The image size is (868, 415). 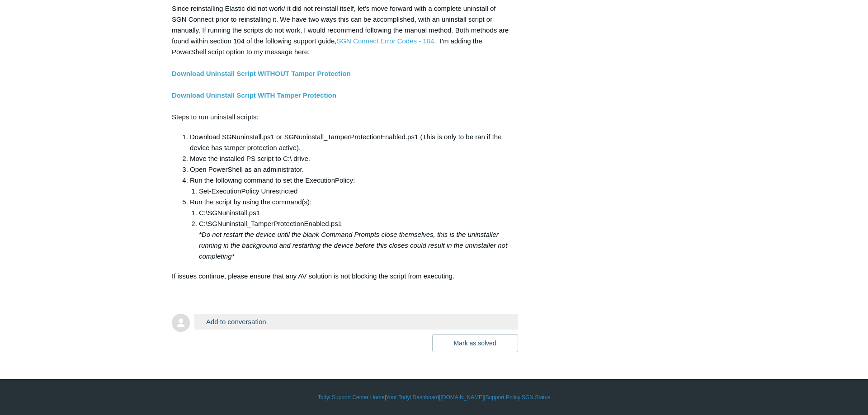 I want to click on strong: Download Uninstall Script WITHOUT Tamper Protection, so click(x=261, y=73).